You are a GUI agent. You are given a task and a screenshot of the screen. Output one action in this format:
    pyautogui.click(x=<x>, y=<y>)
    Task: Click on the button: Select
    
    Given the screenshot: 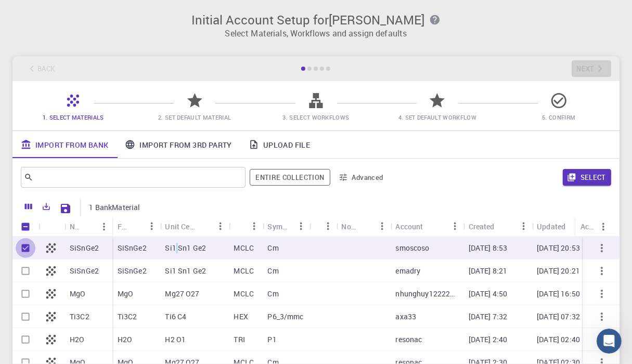 What is the action you would take?
    pyautogui.click(x=587, y=177)
    